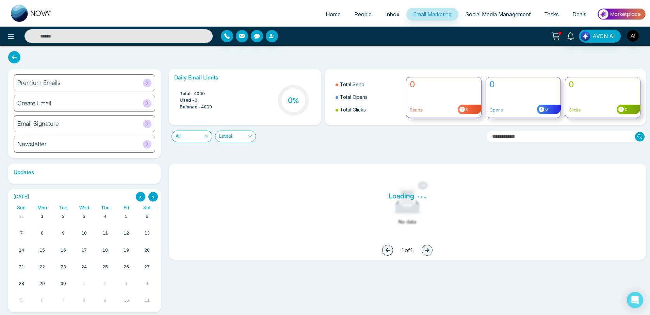  What do you see at coordinates (105, 283) in the screenshot?
I see `a: October 2, 2025` at bounding box center [105, 283].